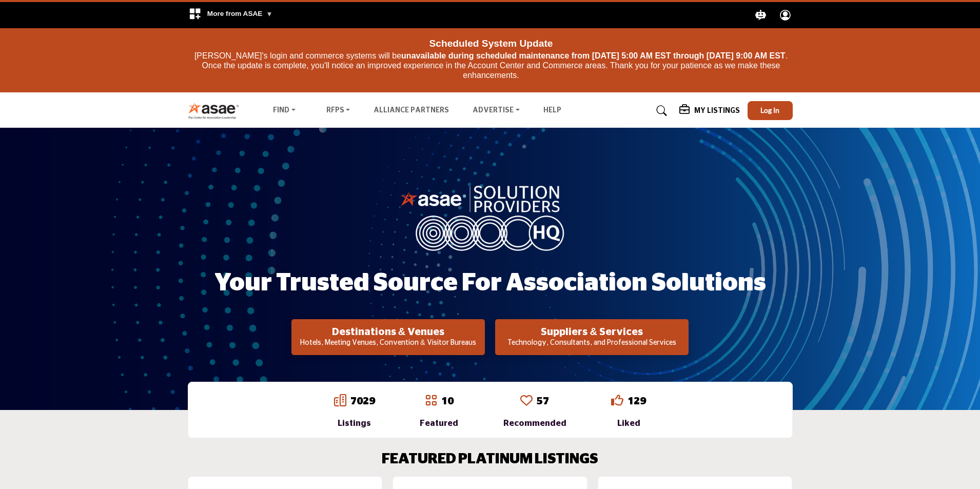  Describe the element at coordinates (535, 423) in the screenshot. I see `div: Recommended` at that location.